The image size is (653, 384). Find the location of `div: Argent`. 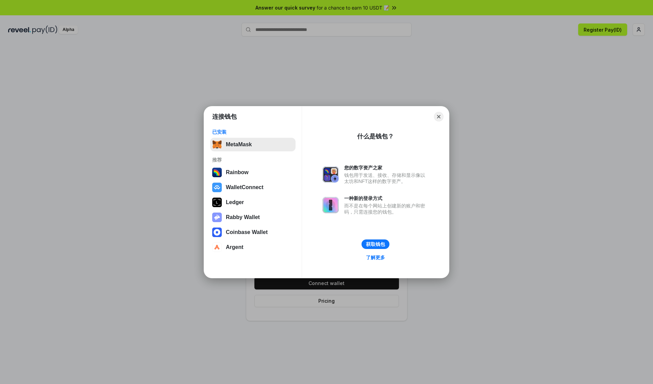

div: Argent is located at coordinates (235, 247).